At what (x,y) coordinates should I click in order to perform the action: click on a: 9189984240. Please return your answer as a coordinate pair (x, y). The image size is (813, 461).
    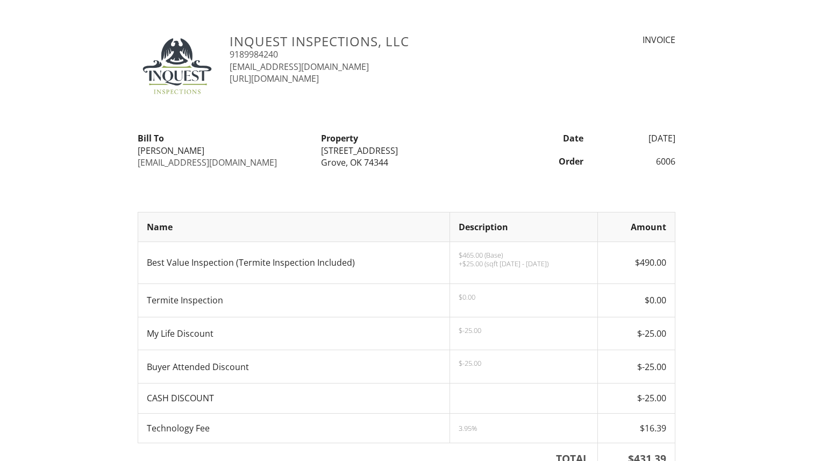
    Looking at the image, I should click on (254, 54).